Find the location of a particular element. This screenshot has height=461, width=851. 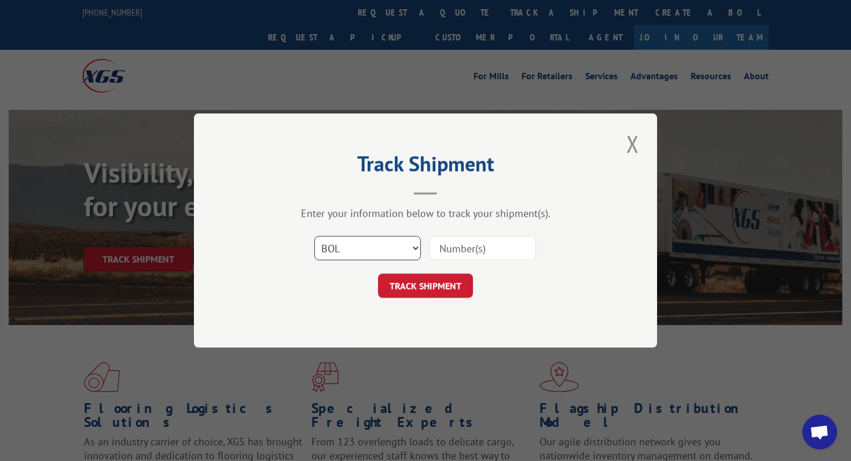

button: TRACK SHIPMENT is located at coordinates (426, 286).